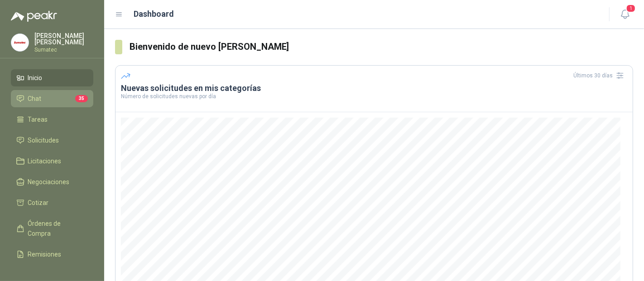 The image size is (644, 281). What do you see at coordinates (625, 14) in the screenshot?
I see `button: 1` at bounding box center [625, 14].